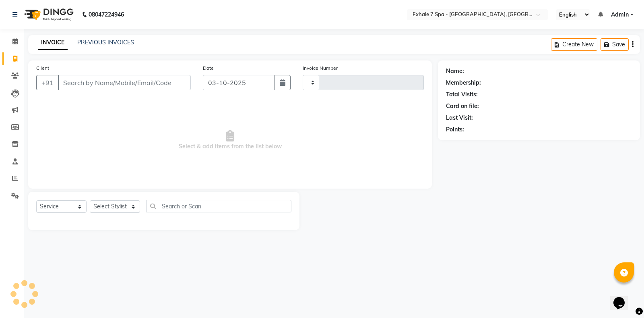 Image resolution: width=644 pixels, height=318 pixels. Describe the element at coordinates (230, 140) in the screenshot. I see `span: Select & add items from the list below` at that location.